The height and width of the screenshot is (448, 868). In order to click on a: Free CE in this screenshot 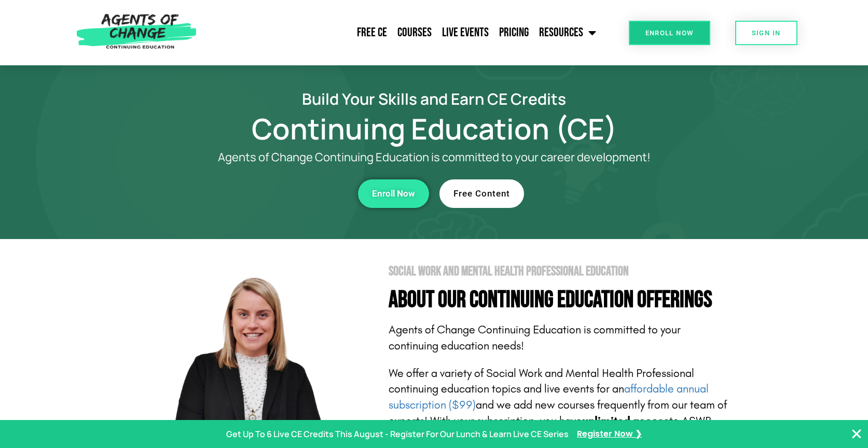, I will do `click(372, 33)`.